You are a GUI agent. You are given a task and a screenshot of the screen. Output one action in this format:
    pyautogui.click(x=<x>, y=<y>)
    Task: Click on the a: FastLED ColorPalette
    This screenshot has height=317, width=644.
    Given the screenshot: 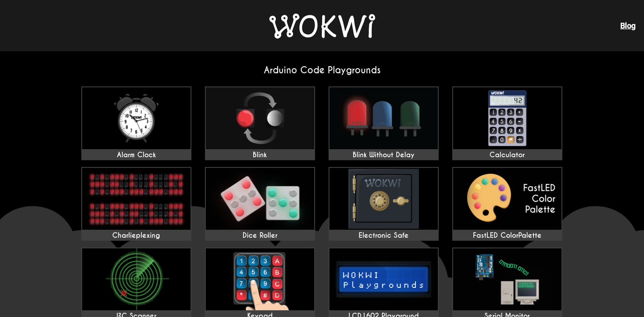 What is the action you would take?
    pyautogui.click(x=507, y=204)
    